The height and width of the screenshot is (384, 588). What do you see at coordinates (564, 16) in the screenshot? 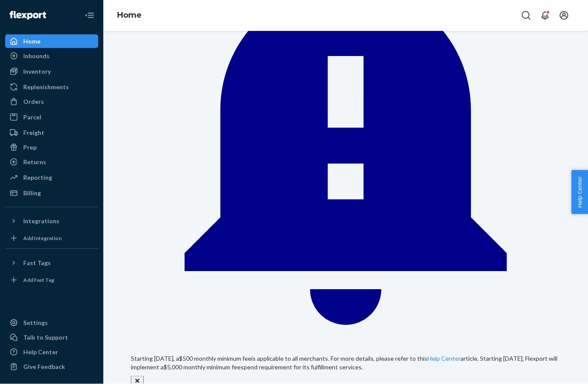
I see `button: Open account menu` at bounding box center [564, 16].